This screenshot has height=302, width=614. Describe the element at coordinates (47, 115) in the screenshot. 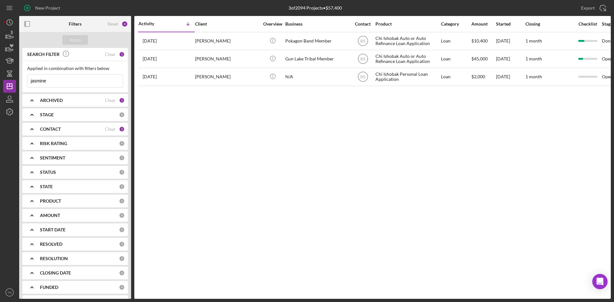

I see `b: STAGE` at that location.